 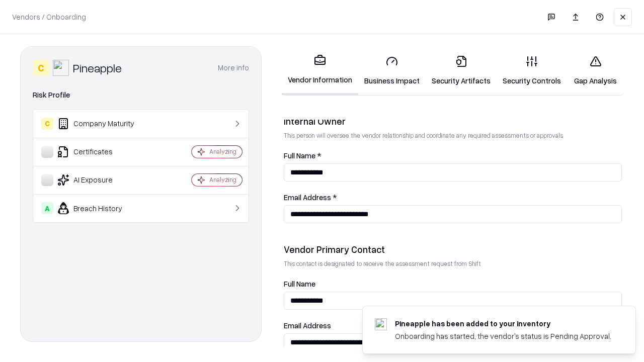 I want to click on button: More info, so click(x=233, y=68).